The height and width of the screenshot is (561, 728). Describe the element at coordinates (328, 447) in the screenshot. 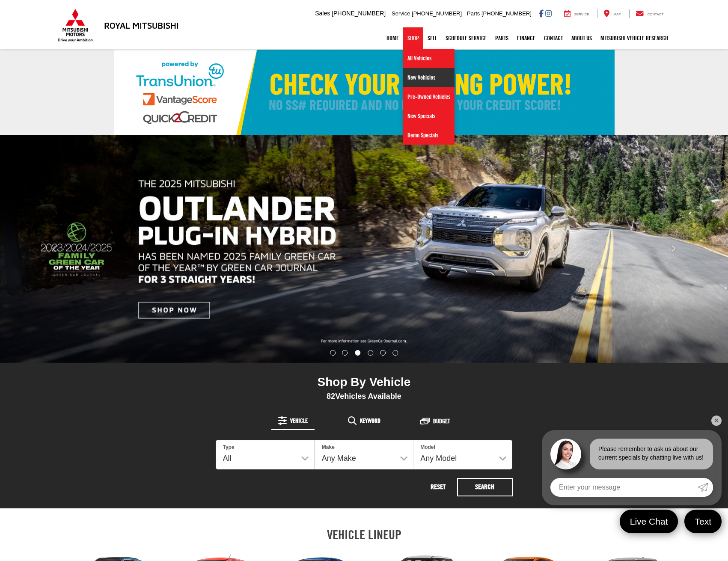

I see `label: Make` at that location.